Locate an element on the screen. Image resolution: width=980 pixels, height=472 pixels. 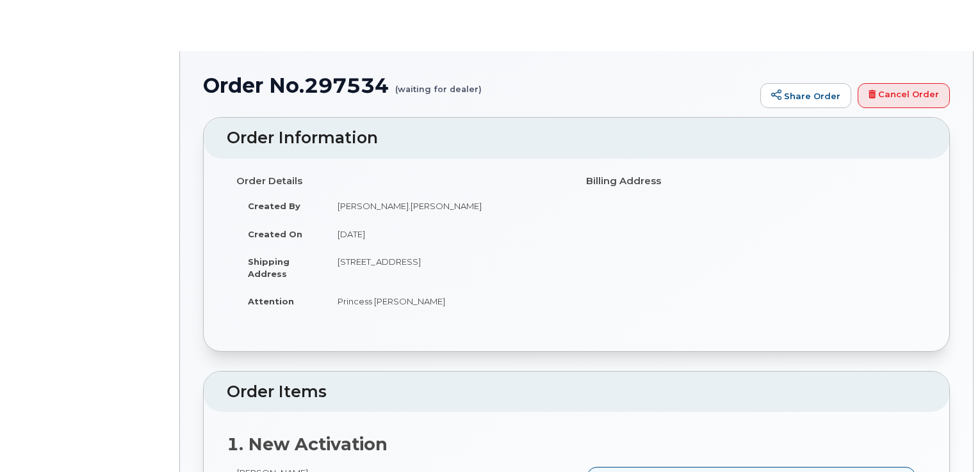
strong: Shipping Address is located at coordinates (269, 268).